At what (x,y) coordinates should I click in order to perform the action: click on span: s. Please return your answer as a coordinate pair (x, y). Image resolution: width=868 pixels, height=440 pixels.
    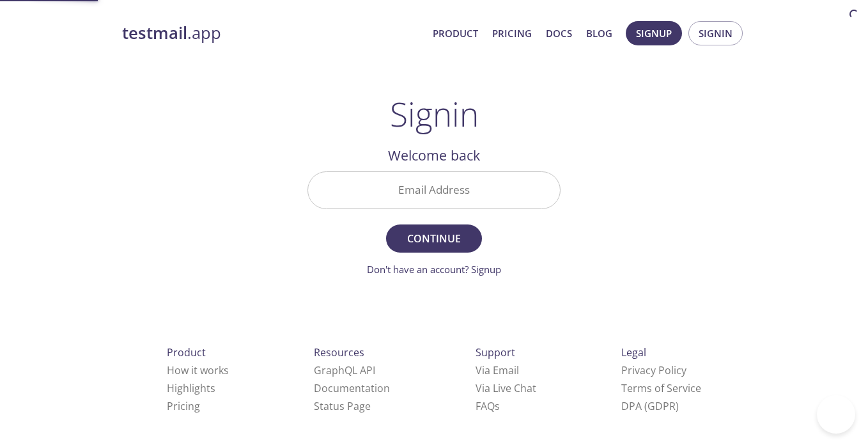
    Looking at the image, I should click on (497, 406).